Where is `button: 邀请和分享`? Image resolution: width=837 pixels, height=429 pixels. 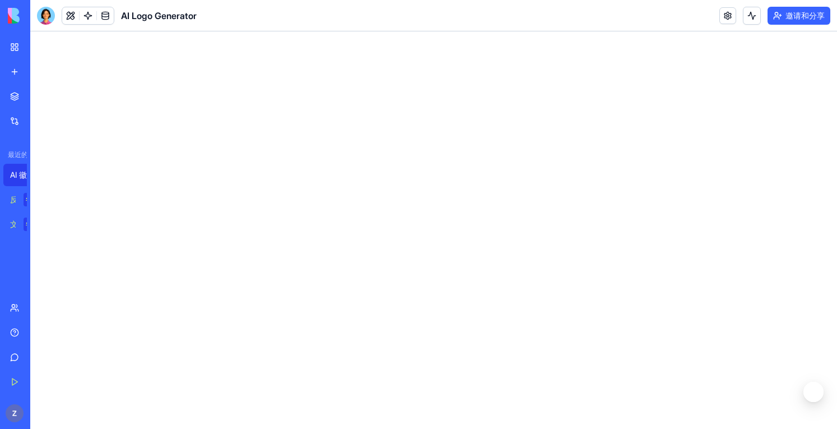 button: 邀请和分享 is located at coordinates (799, 16).